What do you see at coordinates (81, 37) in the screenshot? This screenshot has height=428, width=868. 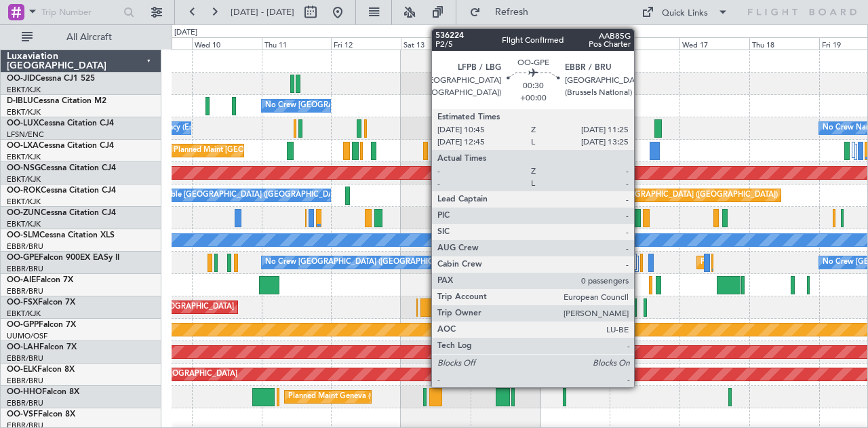 I see `button: All Aircraft` at bounding box center [81, 37].